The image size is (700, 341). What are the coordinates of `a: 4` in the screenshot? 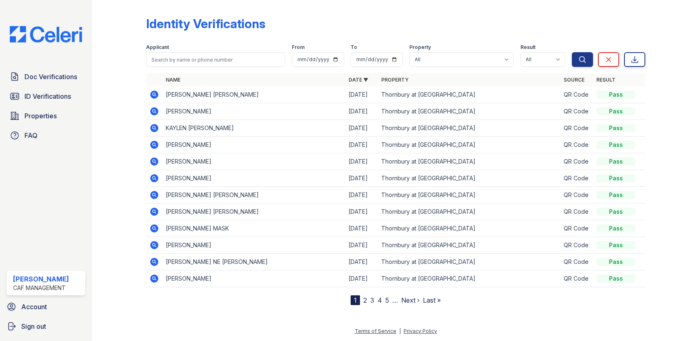 It's located at (380, 300).